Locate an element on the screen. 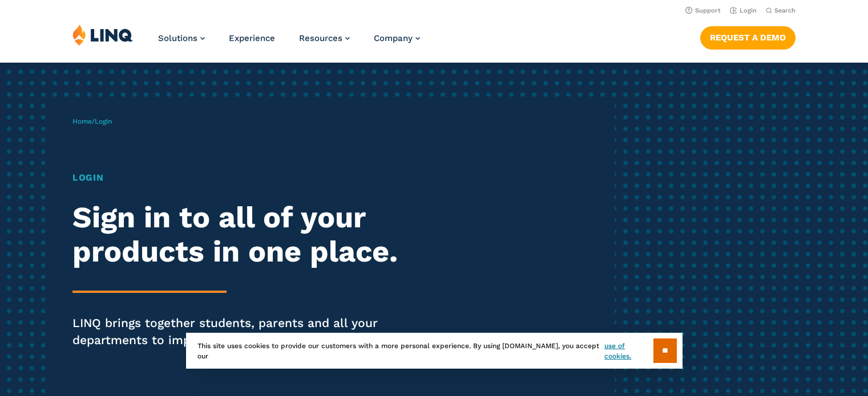 This screenshot has height=396, width=868. a: Experience is located at coordinates (252, 38).